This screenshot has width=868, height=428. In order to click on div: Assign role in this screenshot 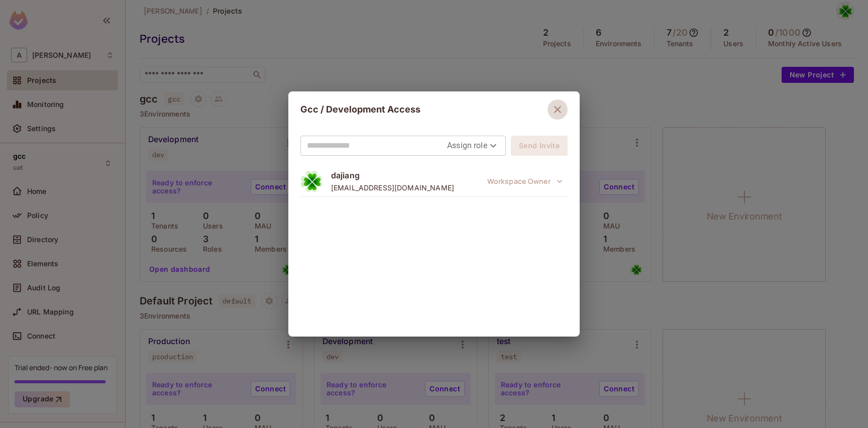, I will do `click(473, 146)`.